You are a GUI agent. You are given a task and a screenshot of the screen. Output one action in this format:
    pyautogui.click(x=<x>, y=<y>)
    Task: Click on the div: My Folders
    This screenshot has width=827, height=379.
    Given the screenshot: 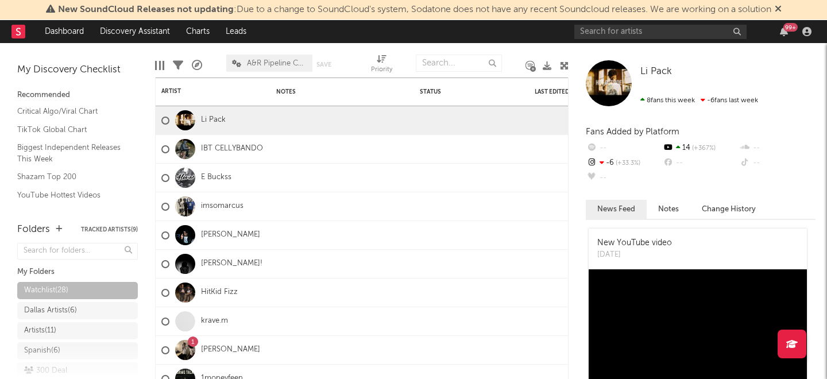 What is the action you would take?
    pyautogui.click(x=78, y=272)
    